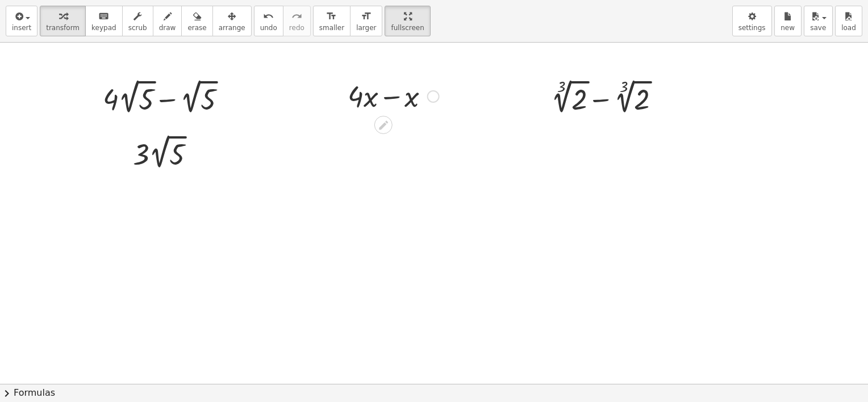 Image resolution: width=868 pixels, height=402 pixels. Describe the element at coordinates (383, 125) in the screenshot. I see `div: Edit math` at that location.